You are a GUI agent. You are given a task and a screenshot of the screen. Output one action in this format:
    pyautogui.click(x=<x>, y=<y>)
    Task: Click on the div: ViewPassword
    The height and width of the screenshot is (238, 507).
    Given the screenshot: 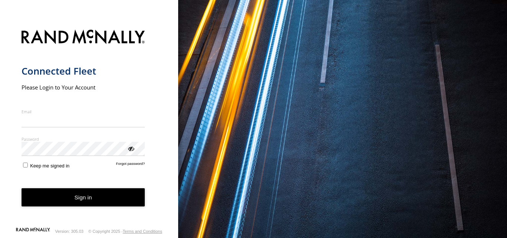 What is the action you would take?
    pyautogui.click(x=131, y=148)
    